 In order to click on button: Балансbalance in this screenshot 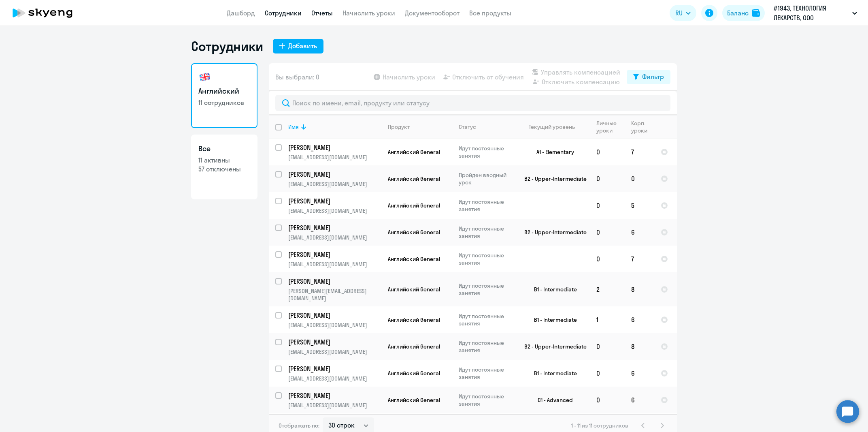, I will do `click(743, 13)`.